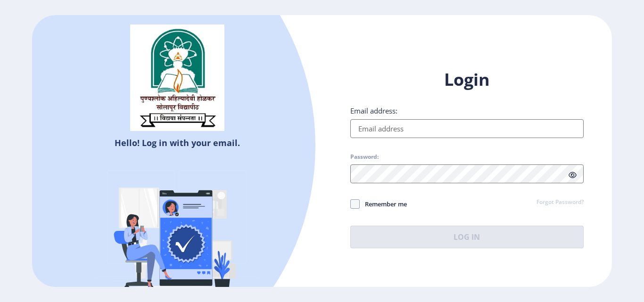 This screenshot has height=302, width=644. I want to click on h1: Login, so click(466, 79).